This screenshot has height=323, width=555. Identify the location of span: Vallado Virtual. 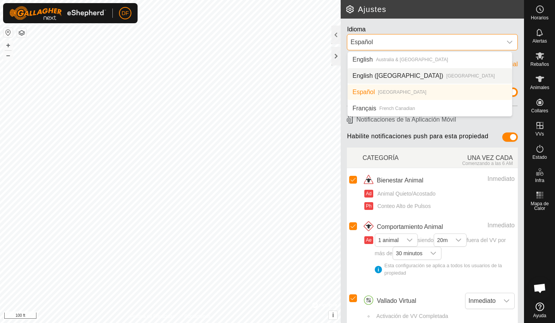
(397, 301).